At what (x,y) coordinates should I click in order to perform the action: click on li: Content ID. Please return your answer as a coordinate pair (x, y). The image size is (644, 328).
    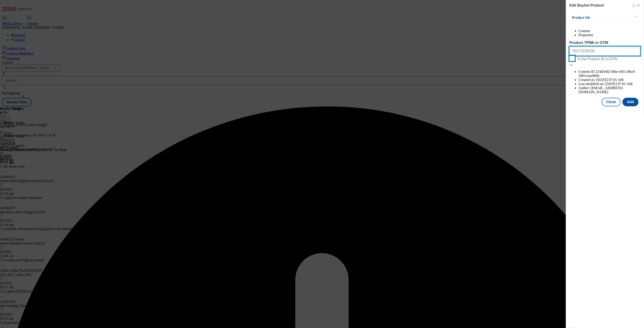
    Looking at the image, I should click on (609, 74).